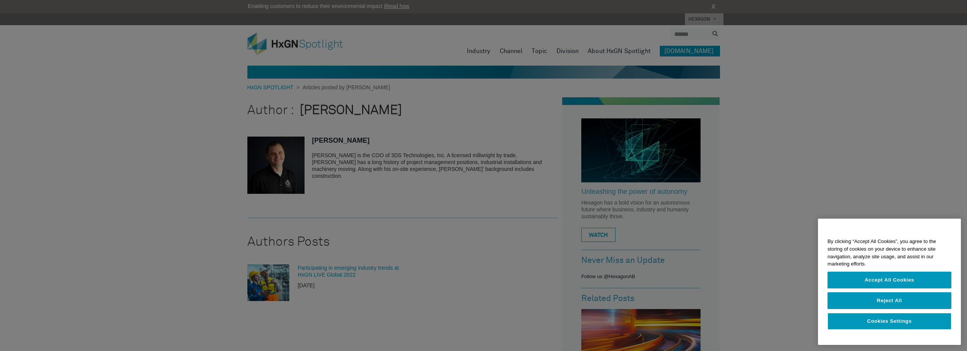 Image resolution: width=967 pixels, height=351 pixels. I want to click on div: Cookie banner, so click(889, 281).